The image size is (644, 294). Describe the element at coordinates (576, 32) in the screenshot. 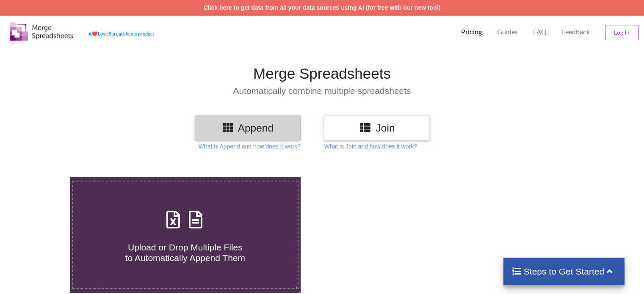

I see `span: Feedback` at that location.